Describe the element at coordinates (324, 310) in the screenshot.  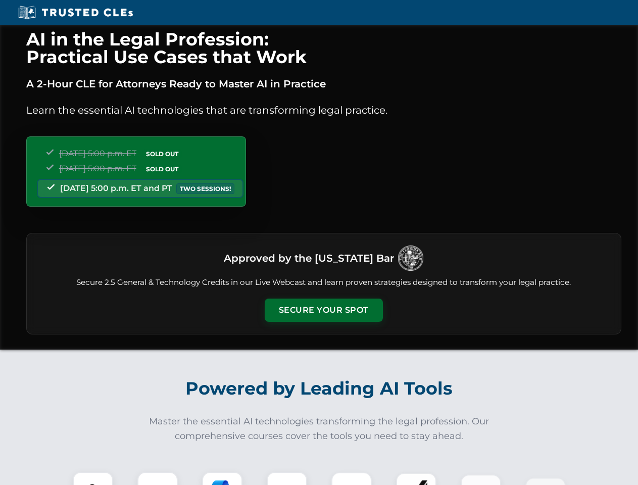
I see `button: Secure Your Spot` at that location.